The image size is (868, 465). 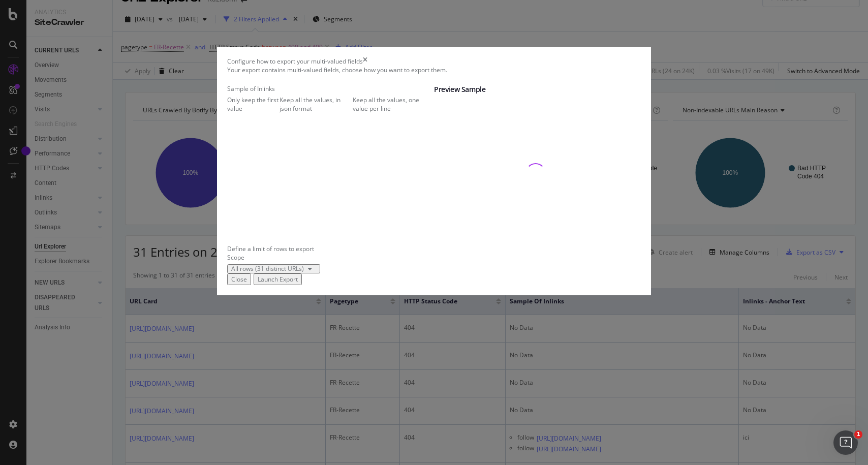 I want to click on div: Preview Sample, so click(x=537, y=89).